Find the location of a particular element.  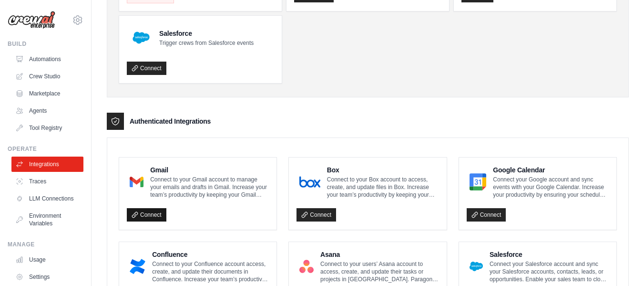

p: Connect your Salesforce account and sync your Salesforce accounts, contacts, leads, or opportunit... is located at coordinates (550, 272).